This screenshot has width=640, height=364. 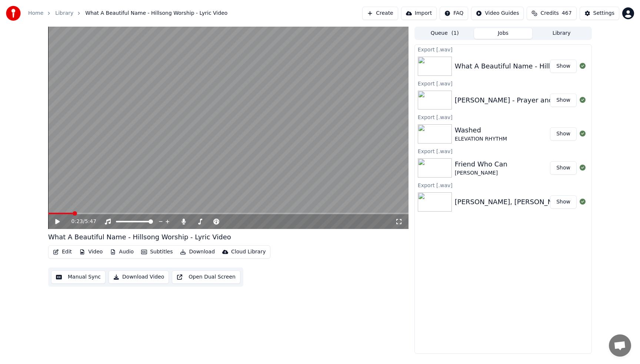 I want to click on button: Subtitles, so click(x=157, y=252).